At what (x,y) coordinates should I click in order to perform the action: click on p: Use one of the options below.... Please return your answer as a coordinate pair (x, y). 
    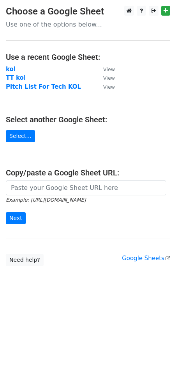
    Looking at the image, I should click on (88, 24).